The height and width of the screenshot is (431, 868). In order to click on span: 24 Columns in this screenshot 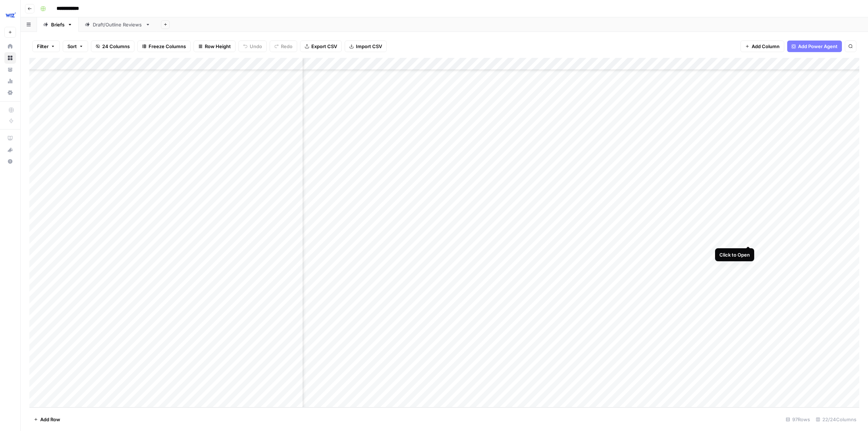, I will do `click(116, 47)`.